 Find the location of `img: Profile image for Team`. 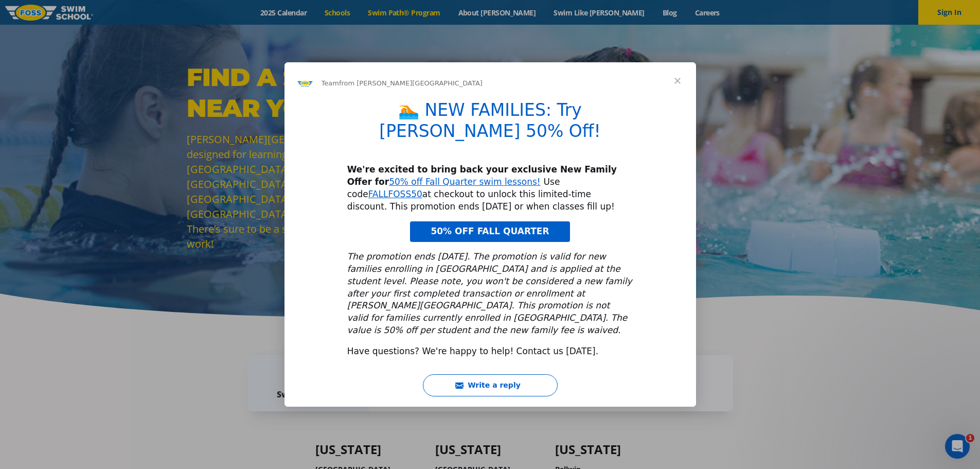

img: Profile image for Team is located at coordinates (305, 83).